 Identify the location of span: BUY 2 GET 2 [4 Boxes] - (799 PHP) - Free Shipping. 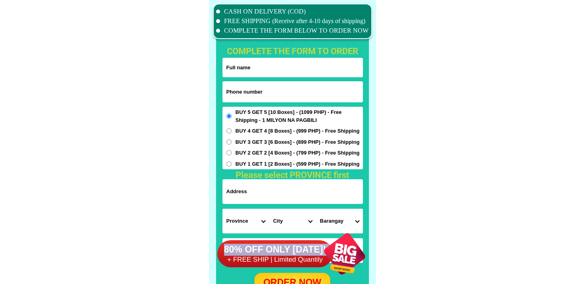
(298, 153).